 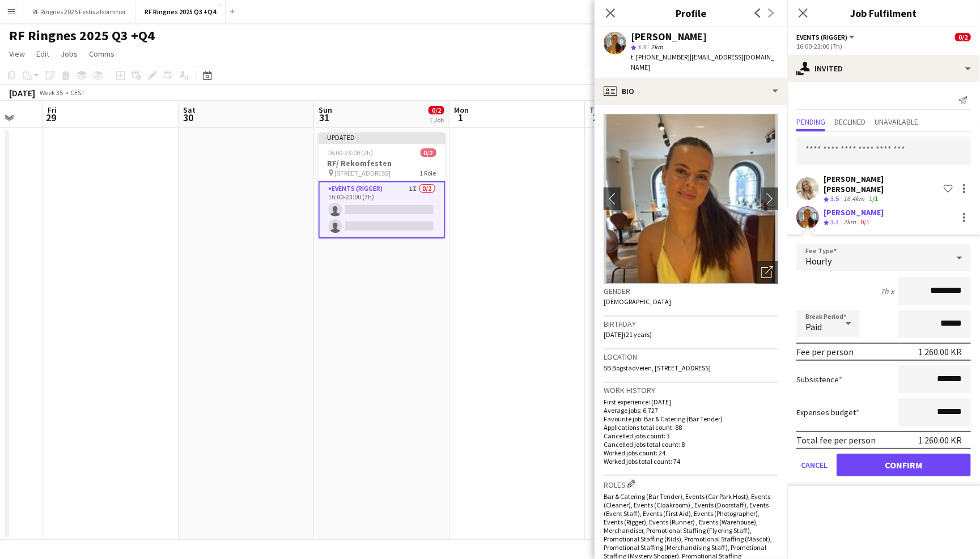 I want to click on app-skills-label: 0/1, so click(x=865, y=222).